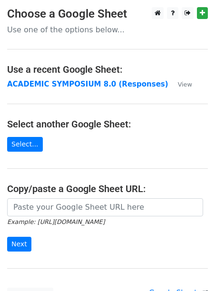  What do you see at coordinates (87, 84) in the screenshot?
I see `a: ACADEMIC SYMPOSIUM 8.0 (Responses)` at bounding box center [87, 84].